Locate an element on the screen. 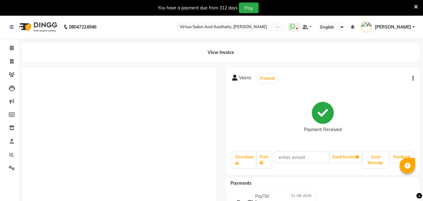 This screenshot has width=423, height=201. a: Print is located at coordinates (264, 160).